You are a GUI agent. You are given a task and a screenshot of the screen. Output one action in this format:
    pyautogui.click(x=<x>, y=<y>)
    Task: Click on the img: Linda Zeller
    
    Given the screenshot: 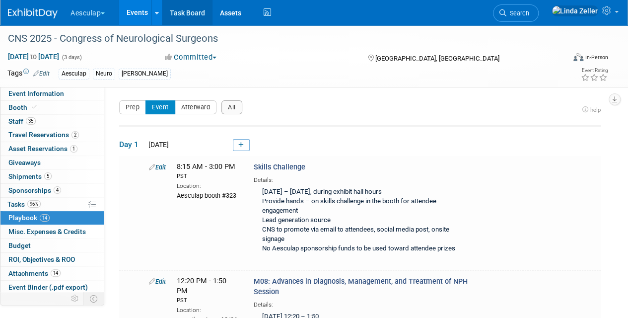 What is the action you would take?
    pyautogui.click(x=575, y=11)
    